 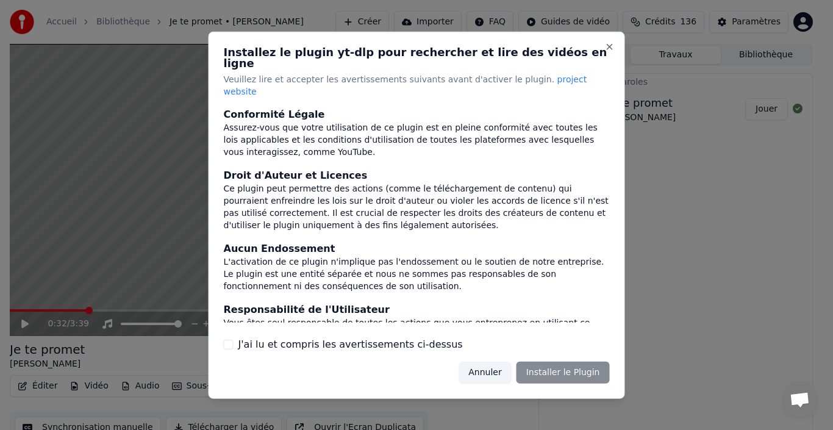 I want to click on div: Vous êtes seul responsable de toutes les actions que vous entreprenez en utilisant ce plugin. Cel..., so click(x=416, y=335).